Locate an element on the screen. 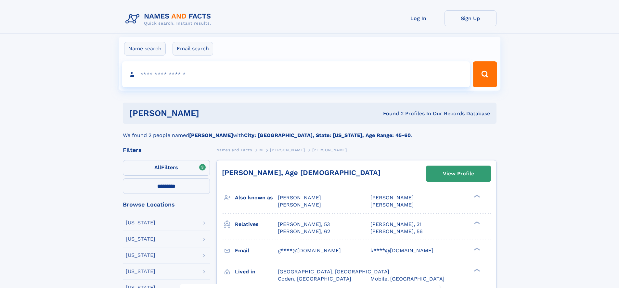 This screenshot has height=288, width=619. h3: Relatives is located at coordinates (256, 225).